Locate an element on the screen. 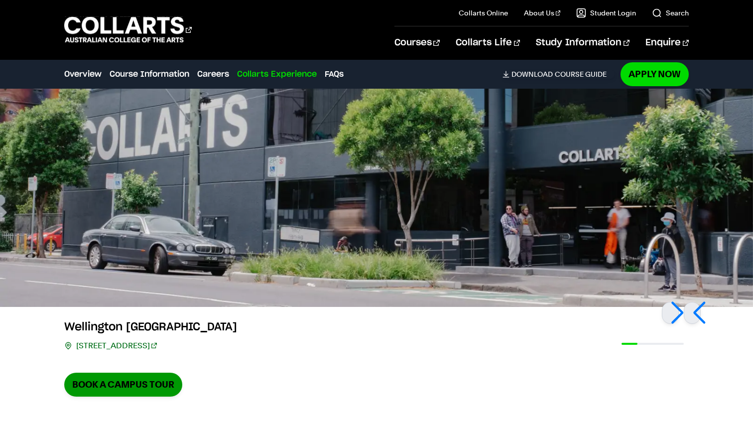 Image resolution: width=753 pixels, height=431 pixels. a: Careers is located at coordinates (213, 74).